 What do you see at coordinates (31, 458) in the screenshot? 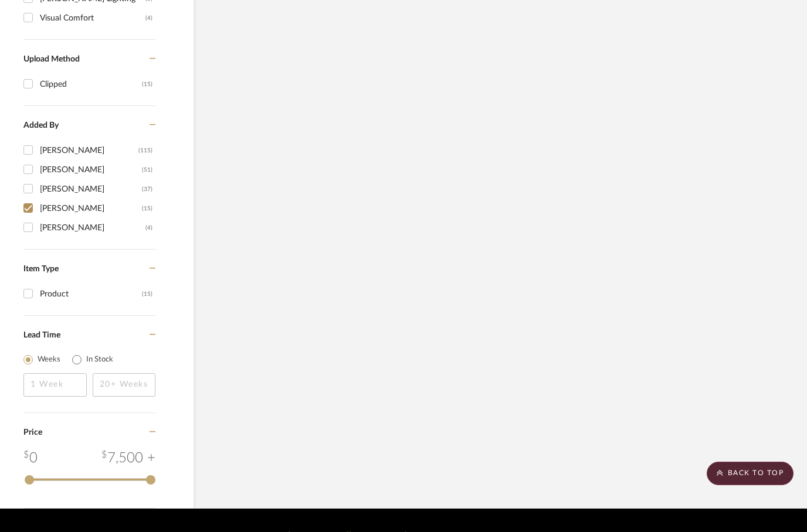
I see `div: 0` at bounding box center [31, 458].